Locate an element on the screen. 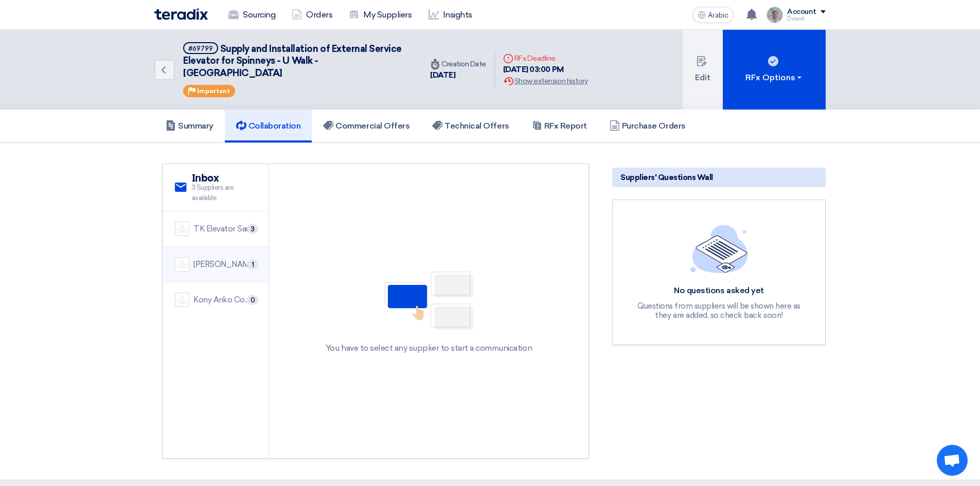 This screenshot has width=980, height=486. a: Technical Offers is located at coordinates (470, 126).